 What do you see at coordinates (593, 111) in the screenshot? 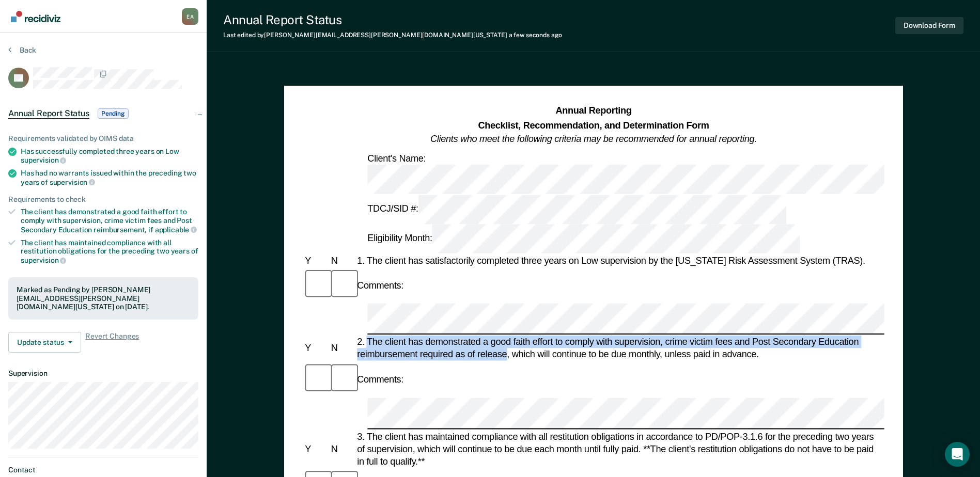
I see `strong: Annual Reporting` at bounding box center [593, 111].